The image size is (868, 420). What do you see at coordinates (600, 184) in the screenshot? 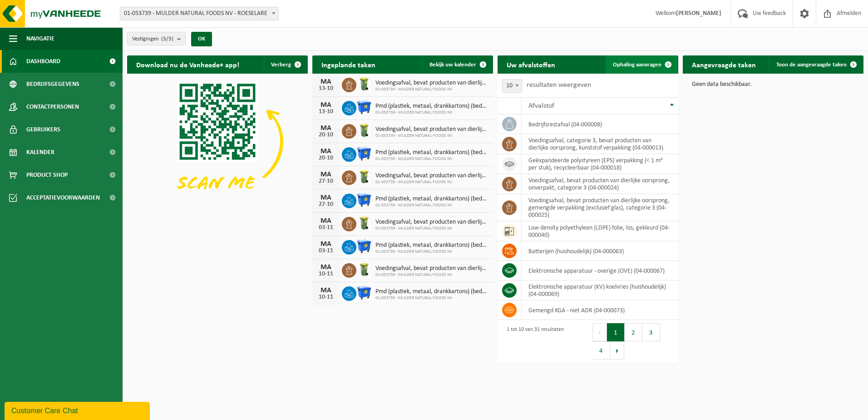
I see `td: voedingsafval, bevat producten van dierlijke oorsprong, onverpakt, categorie 3 (04-000024)` at bounding box center [600, 184].